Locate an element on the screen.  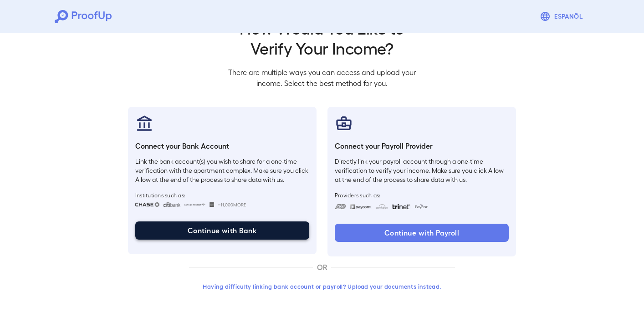
img: bankAccount.svg is located at coordinates (144, 124).